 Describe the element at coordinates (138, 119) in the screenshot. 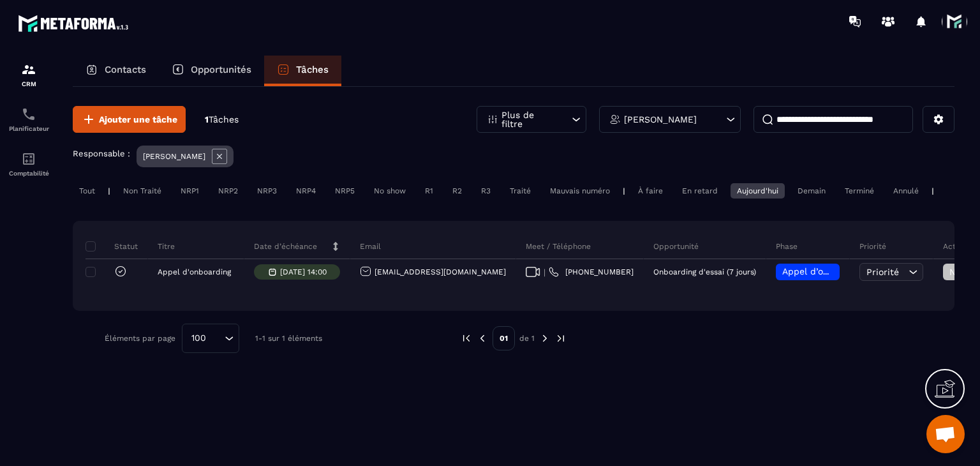

I see `span: Ajouter une tâche` at that location.